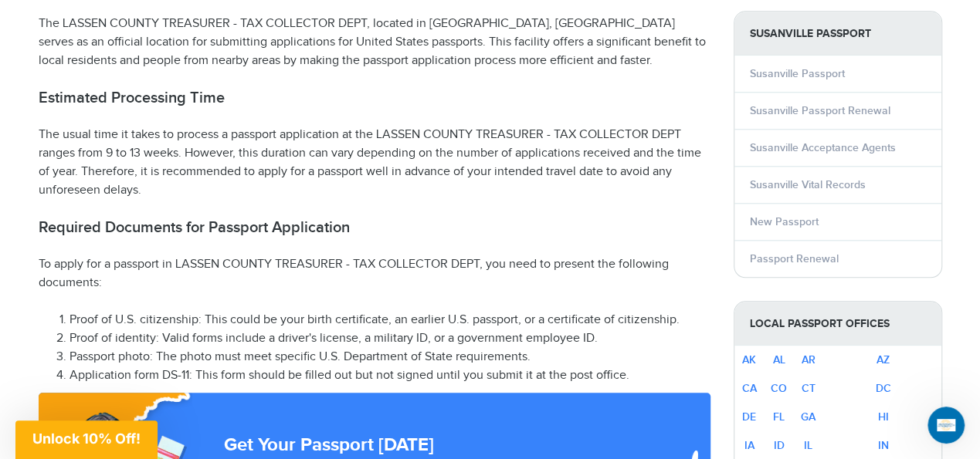 The height and width of the screenshot is (459, 980). What do you see at coordinates (780, 446) in the screenshot?
I see `a: ID` at bounding box center [780, 446].